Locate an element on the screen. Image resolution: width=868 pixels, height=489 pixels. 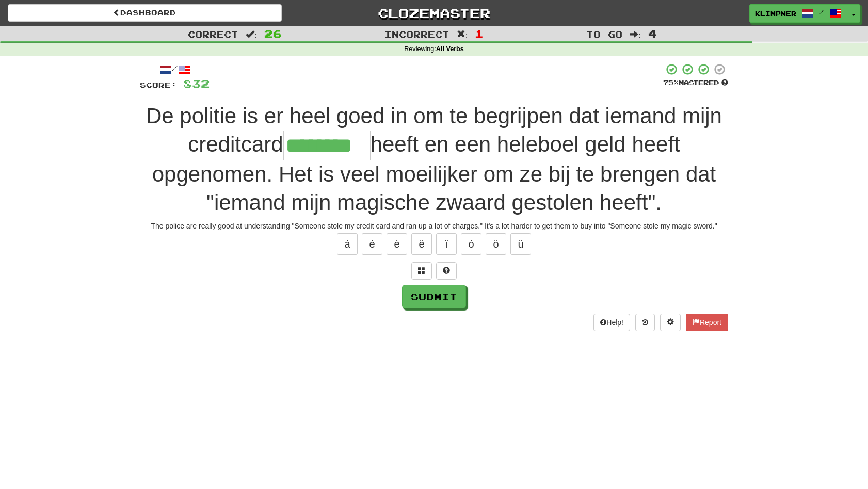
button: Submit is located at coordinates (434, 296).